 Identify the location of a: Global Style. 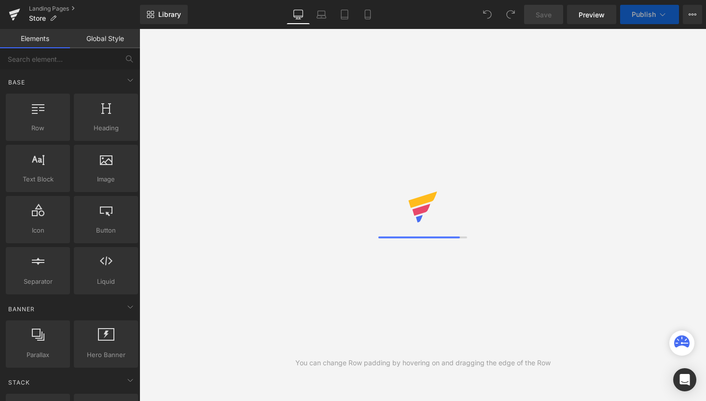
(105, 39).